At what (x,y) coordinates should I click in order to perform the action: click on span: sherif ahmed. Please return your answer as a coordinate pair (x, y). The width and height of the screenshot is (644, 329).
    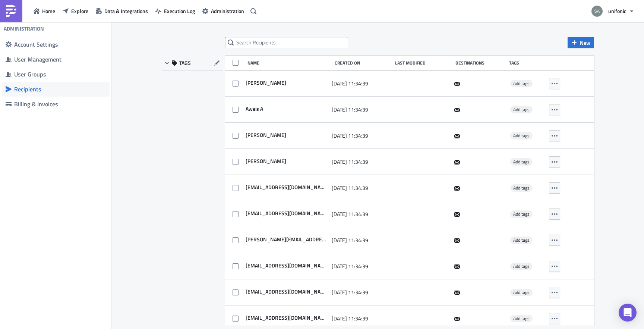
    Looking at the image, I should click on (265, 83).